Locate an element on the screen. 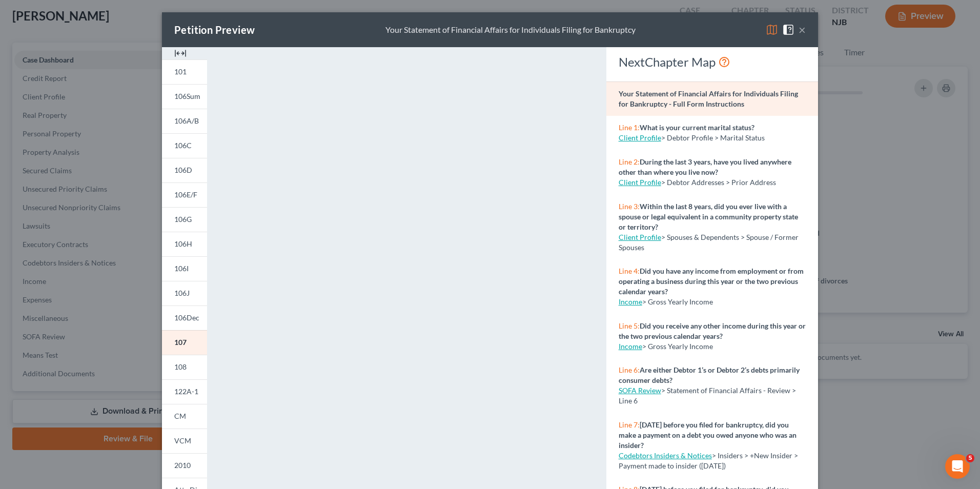  a: 106I is located at coordinates (184, 268).